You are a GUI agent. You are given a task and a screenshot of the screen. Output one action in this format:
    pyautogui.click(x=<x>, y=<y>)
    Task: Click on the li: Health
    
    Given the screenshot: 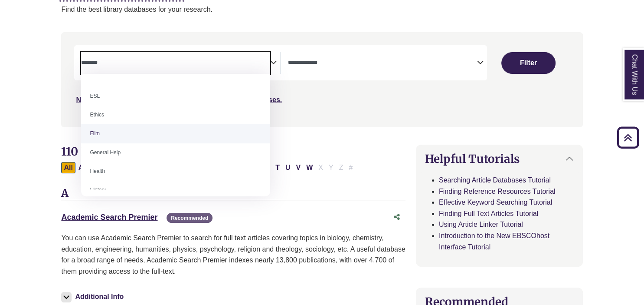 What is the action you would take?
    pyautogui.click(x=176, y=171)
    